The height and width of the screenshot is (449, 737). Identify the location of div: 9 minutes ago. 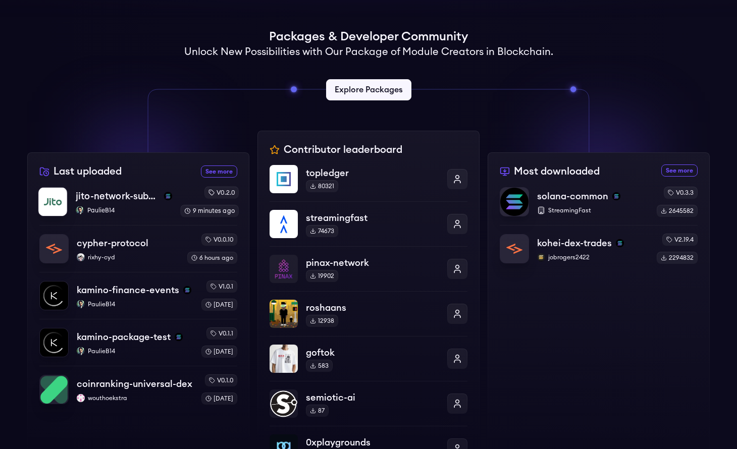
(210, 211).